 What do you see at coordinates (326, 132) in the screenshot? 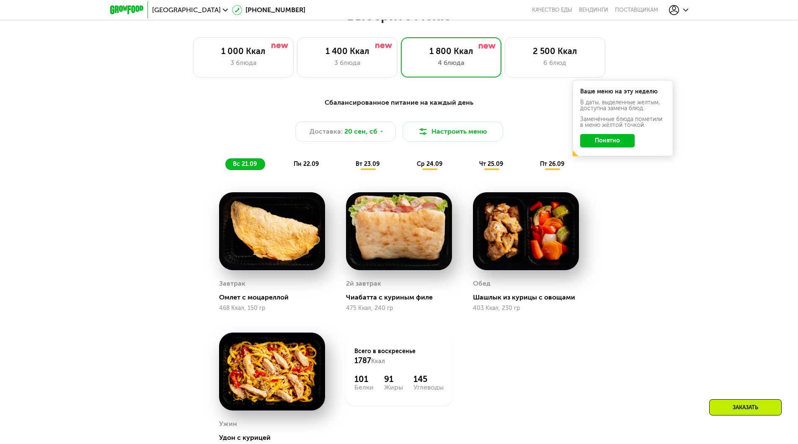
I see `span: Доставка:` at bounding box center [326, 132].